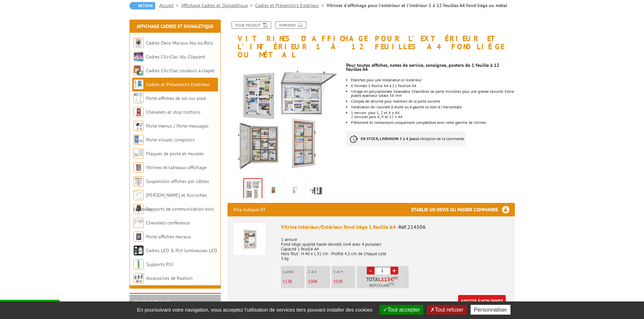 The image size is (644, 319). Describe the element at coordinates (422, 67) in the screenshot. I see `strong: Pour toutes affiches, notes de service, consignes, posters de 1 feuille à 12 feuilles A4` at that location.